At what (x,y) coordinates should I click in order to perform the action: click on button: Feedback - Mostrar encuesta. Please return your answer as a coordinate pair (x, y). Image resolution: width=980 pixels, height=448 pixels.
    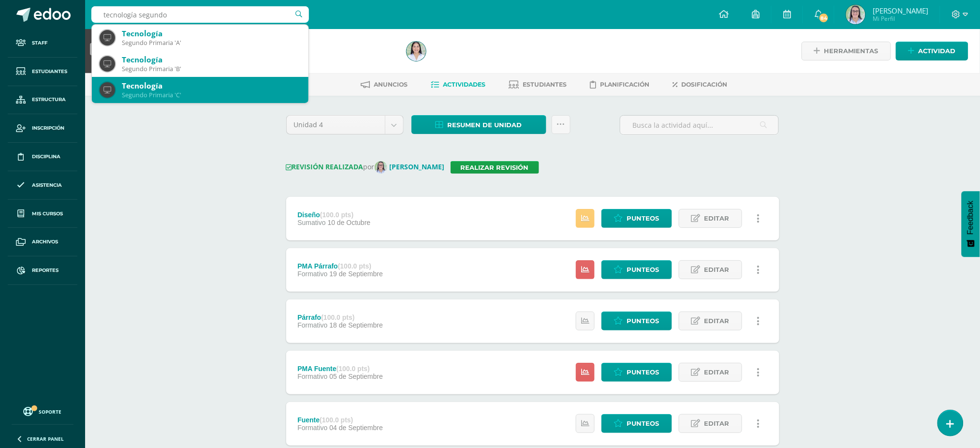
    Looking at the image, I should click on (971, 224).